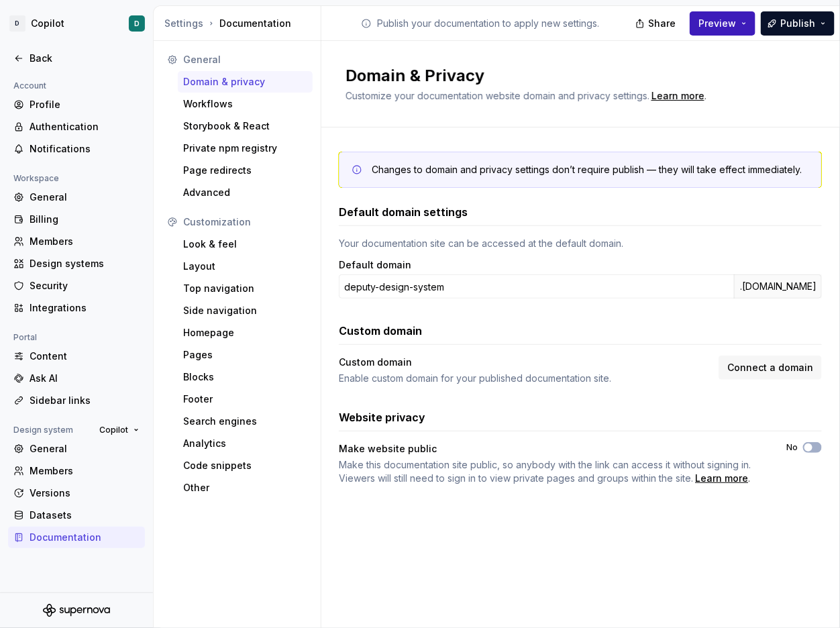 Image resolution: width=840 pixels, height=628 pixels. I want to click on div: Layout, so click(245, 267).